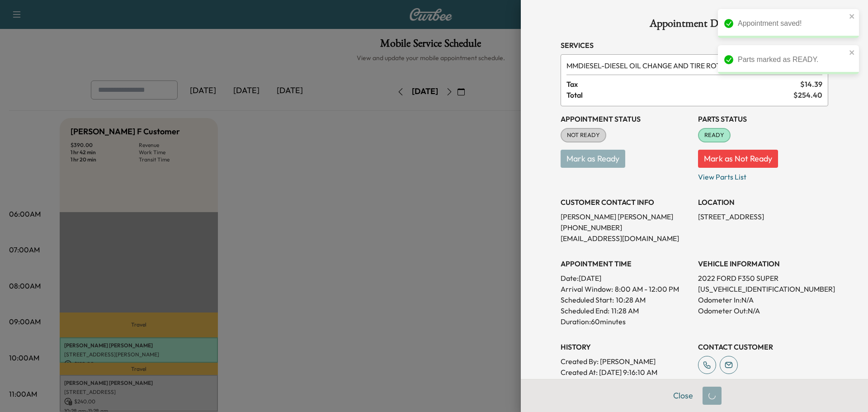  I want to click on button: Mark as Not Ready, so click(738, 159).